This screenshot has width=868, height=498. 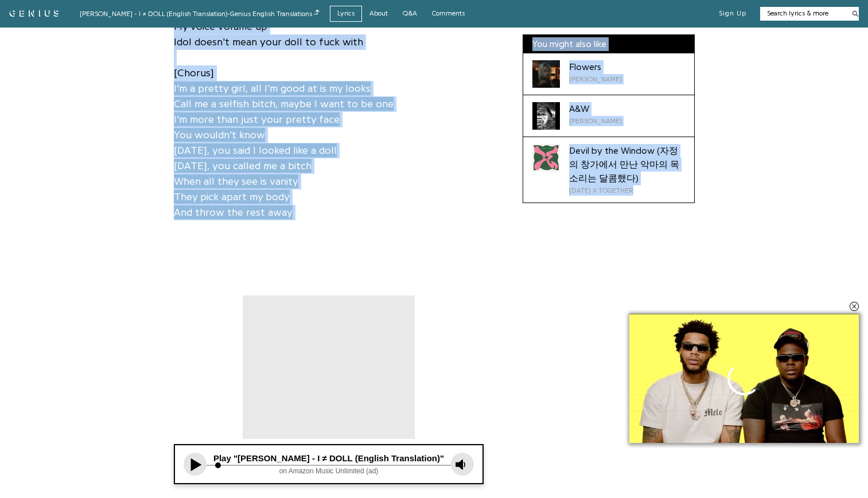 I want to click on a: About, so click(x=379, y=13).